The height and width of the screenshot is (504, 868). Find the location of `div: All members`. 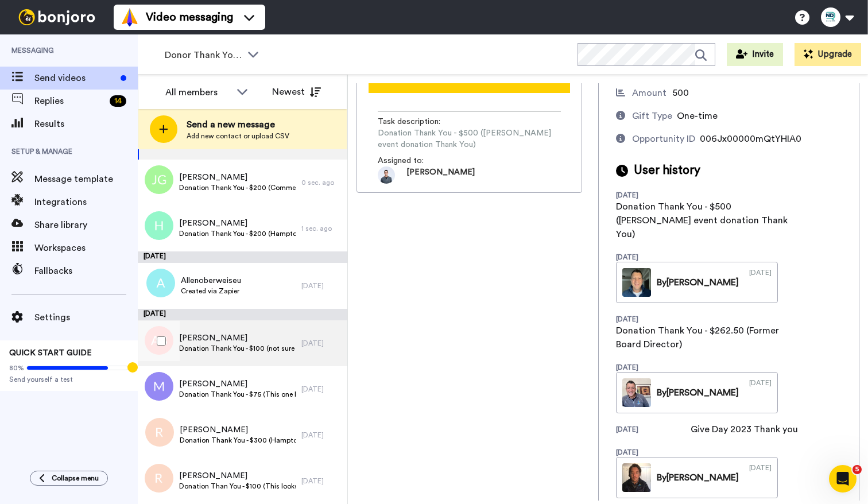

div: All members is located at coordinates (198, 92).